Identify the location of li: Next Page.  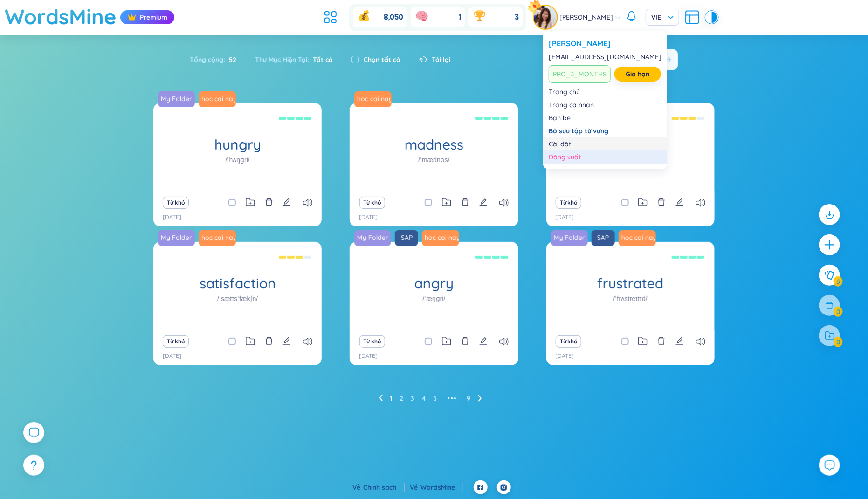
(480, 398).